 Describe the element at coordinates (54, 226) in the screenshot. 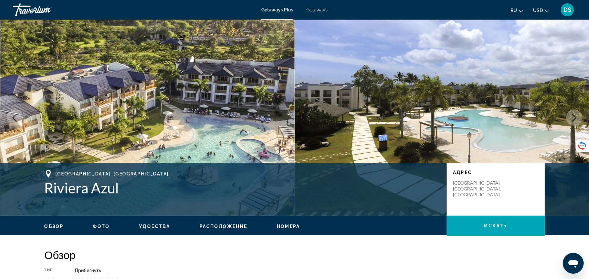

I see `span: Обзор` at that location.